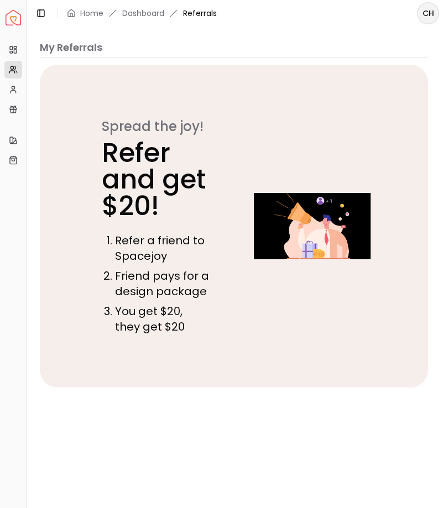 The height and width of the screenshot is (508, 448). What do you see at coordinates (162, 284) in the screenshot?
I see `li: Friend pays for a design package` at bounding box center [162, 284].